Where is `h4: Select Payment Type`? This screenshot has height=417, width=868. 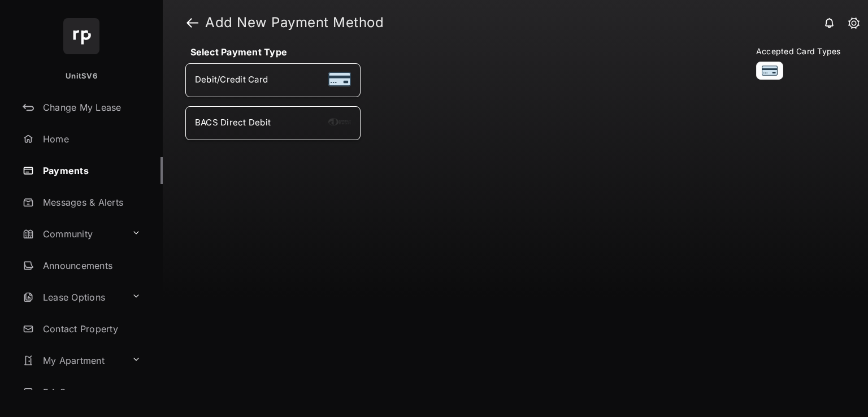
h4: Select Payment Type is located at coordinates (399, 52).